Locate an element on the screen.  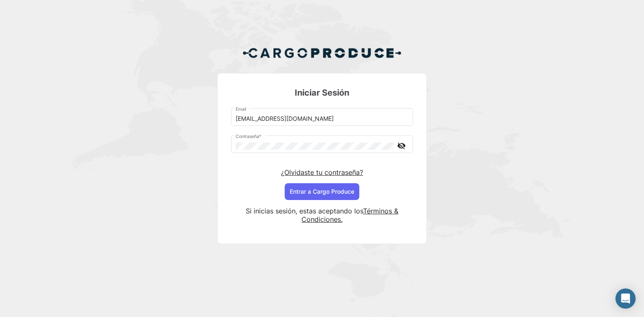
img: Cargo Produce Logo is located at coordinates (322, 53).